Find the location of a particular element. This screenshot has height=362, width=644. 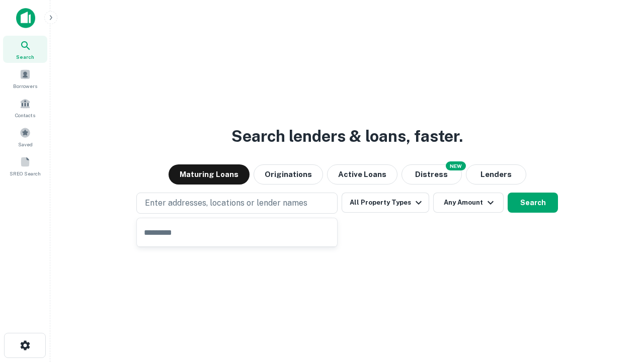

p: Enter addresses, locations or lender names is located at coordinates (226, 203).